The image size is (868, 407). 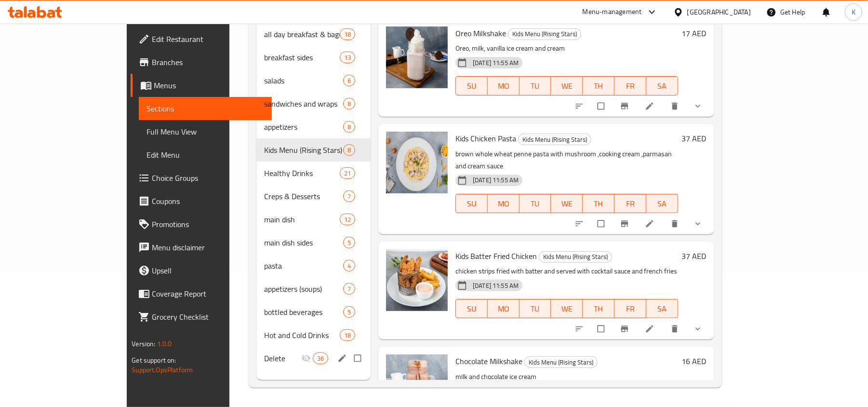 I want to click on span: Kids Chicken Pasta, so click(x=486, y=138).